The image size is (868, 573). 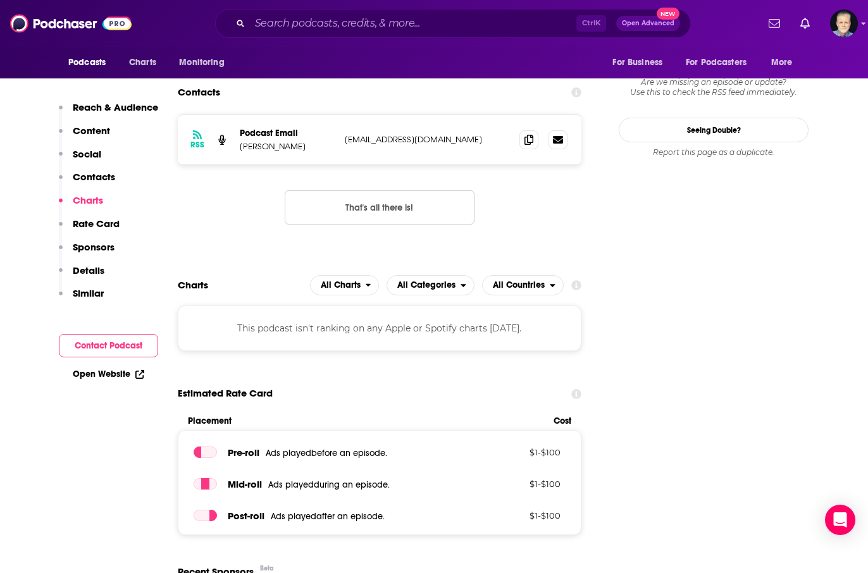 What do you see at coordinates (201, 63) in the screenshot?
I see `span: Monitoring` at bounding box center [201, 63].